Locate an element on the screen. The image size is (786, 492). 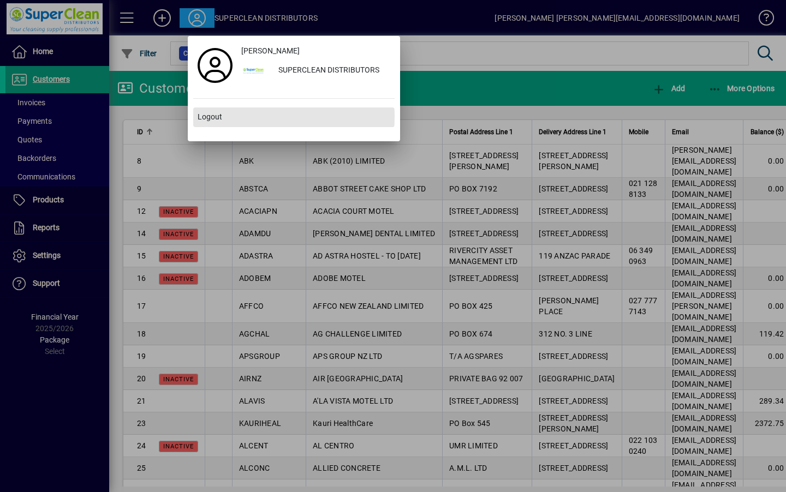
span: Logout is located at coordinates (209, 117).